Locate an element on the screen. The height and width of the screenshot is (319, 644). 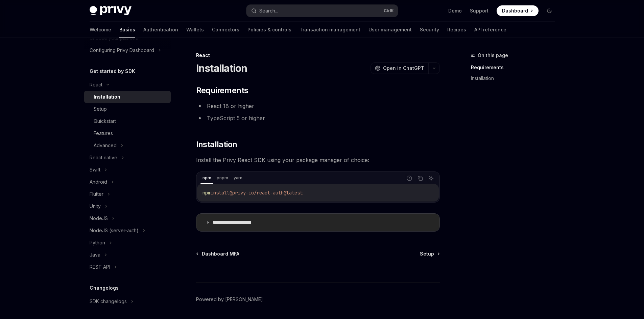
div: Java is located at coordinates (95, 255).